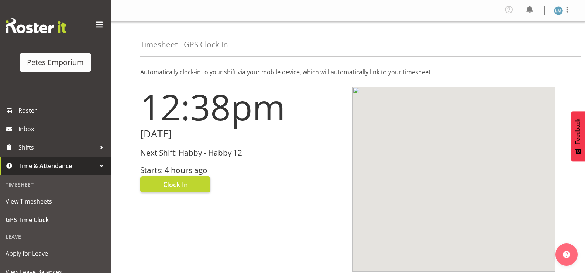 Image resolution: width=585 pixels, height=273 pixels. Describe the element at coordinates (55, 201) in the screenshot. I see `span: View Timesheets` at that location.